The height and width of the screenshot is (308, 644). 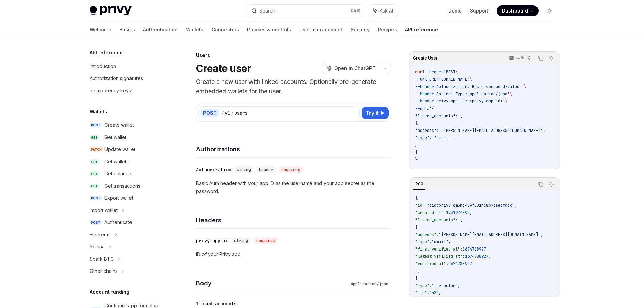 What do you see at coordinates (294, 187) in the screenshot?
I see `p: Basic Auth header with your app ID as the username and your app secret as the password.` at bounding box center [294, 187].